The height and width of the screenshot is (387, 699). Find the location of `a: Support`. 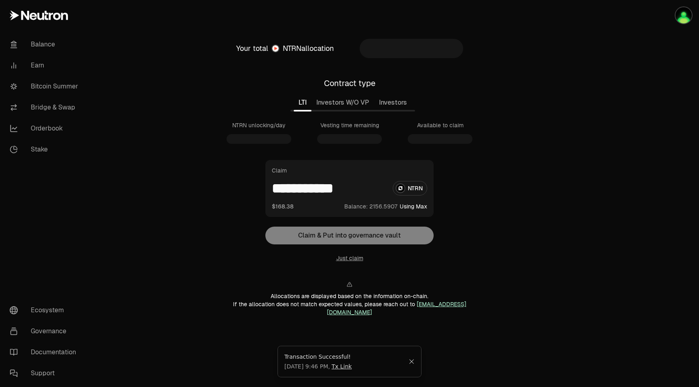

a: Support is located at coordinates (45, 374).